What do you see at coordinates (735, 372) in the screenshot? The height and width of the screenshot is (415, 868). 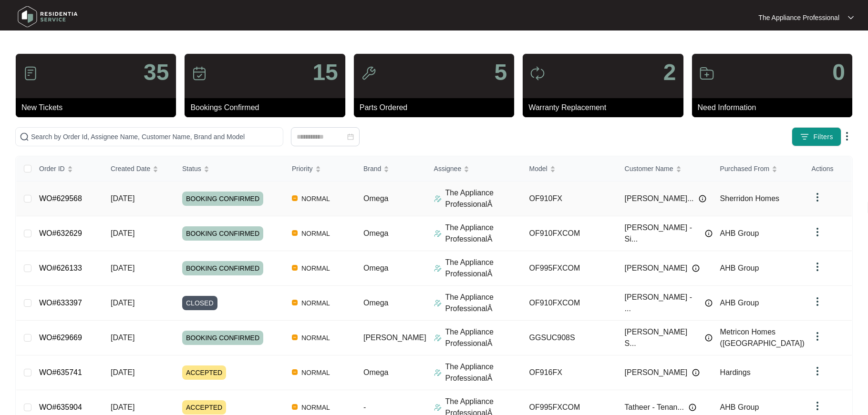 I see `span: Hardings` at bounding box center [735, 372].